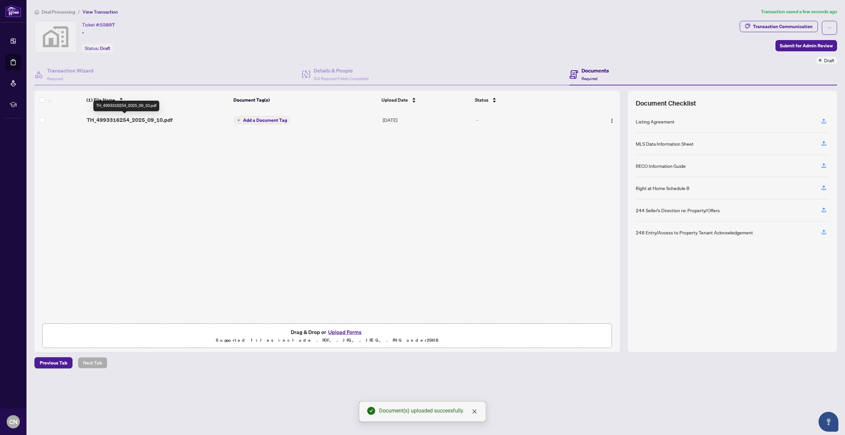 The height and width of the screenshot is (435, 845). Describe the element at coordinates (481, 100) in the screenshot. I see `span: Status` at that location.